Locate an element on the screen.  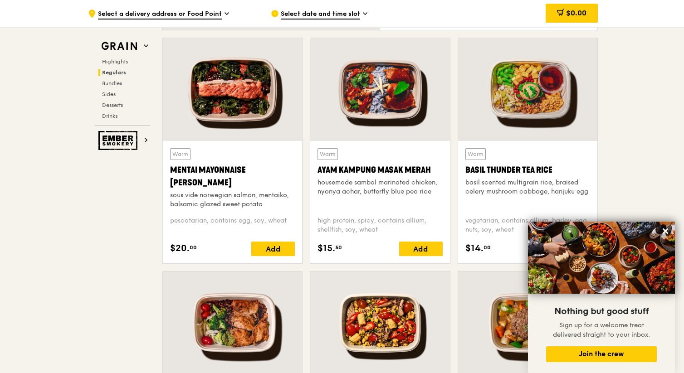
img: Ember Smokery web logo is located at coordinates (119, 141).